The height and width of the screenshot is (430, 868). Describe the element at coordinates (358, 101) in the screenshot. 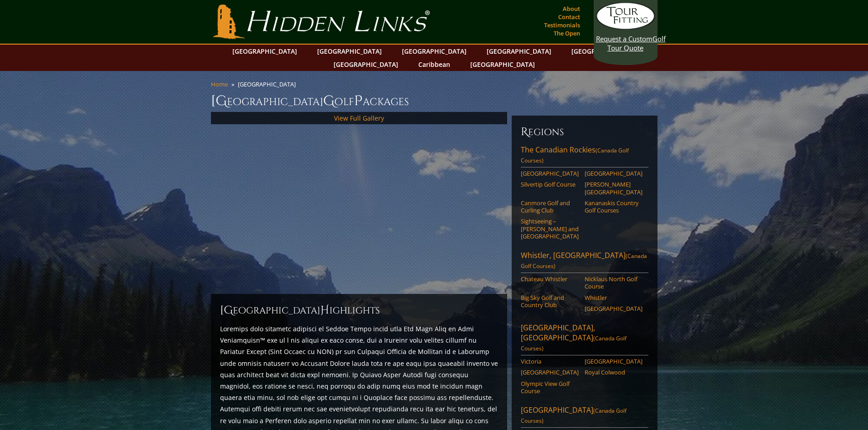

I see `span: P` at that location.